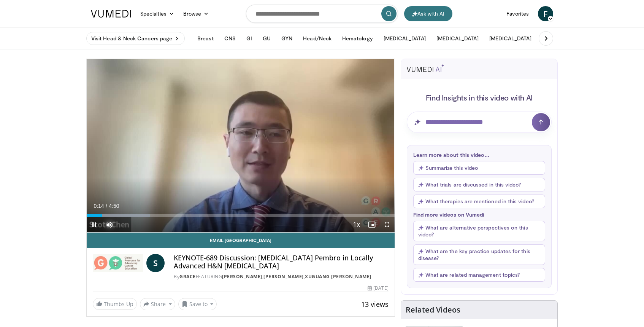  What do you see at coordinates (156, 262) in the screenshot?
I see `span: S` at bounding box center [156, 262].